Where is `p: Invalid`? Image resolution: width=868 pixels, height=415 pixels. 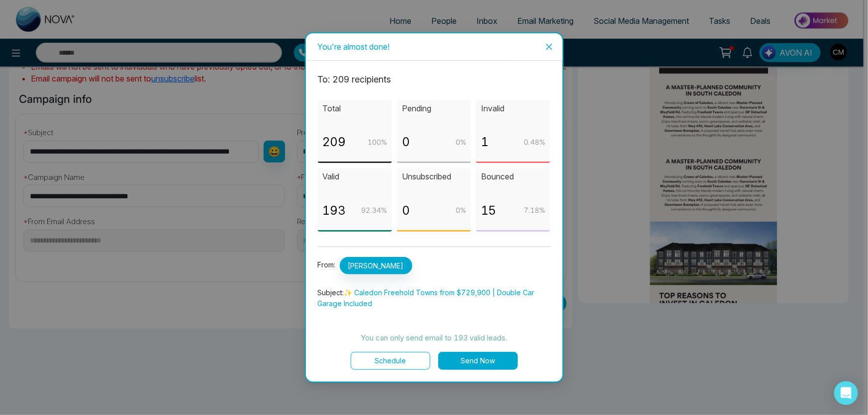
p: Invalid is located at coordinates (512, 108).